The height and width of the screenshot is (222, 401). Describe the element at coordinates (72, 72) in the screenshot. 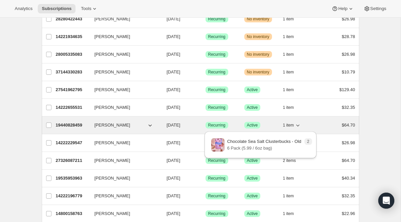

I see `p: 37144330283` at that location.